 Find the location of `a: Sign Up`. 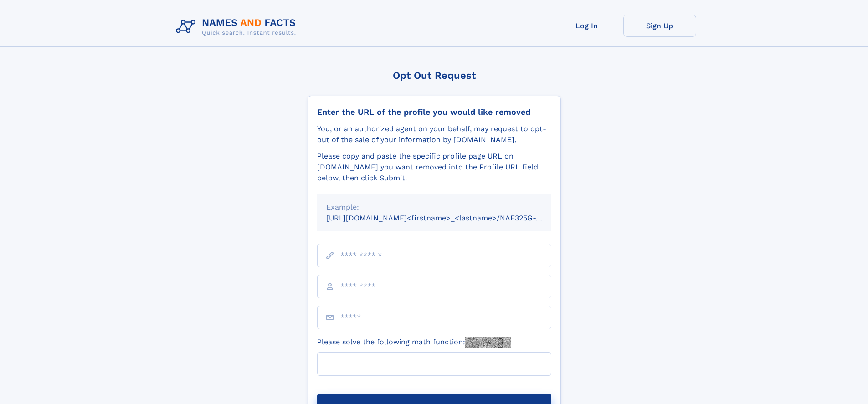

a: Sign Up is located at coordinates (659, 25).